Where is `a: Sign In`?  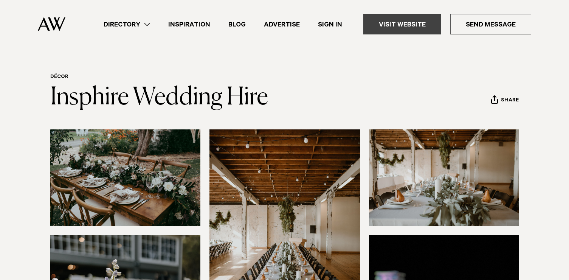 a: Sign In is located at coordinates (330, 24).